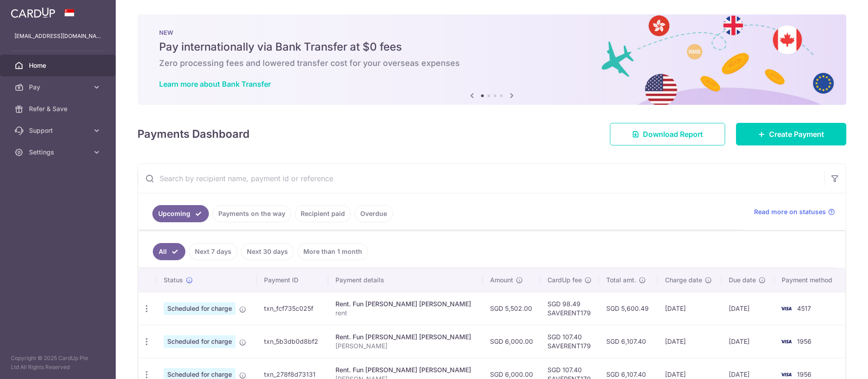 Image resolution: width=868 pixels, height=379 pixels. I want to click on p: rent, so click(405, 313).